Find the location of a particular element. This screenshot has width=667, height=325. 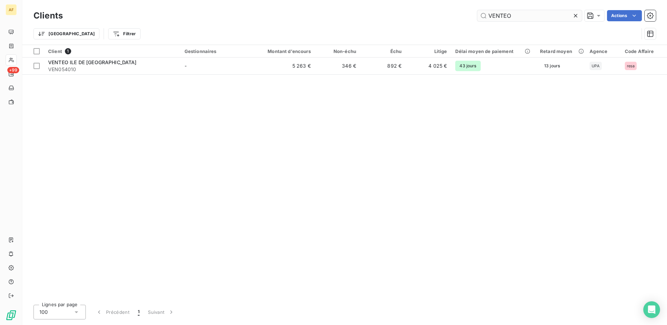

button: Actions is located at coordinates (624, 16).